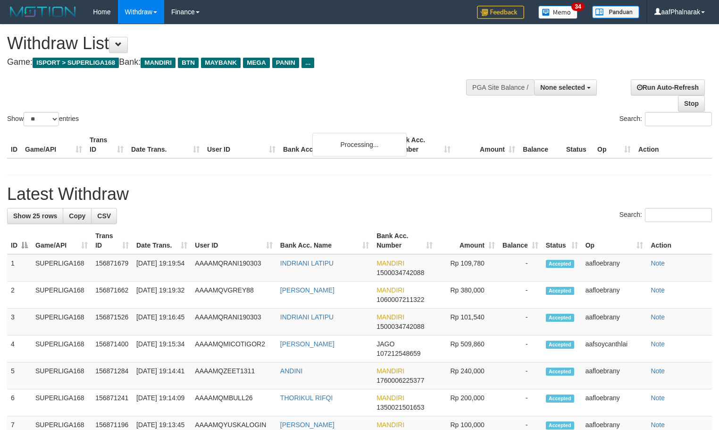  Describe the element at coordinates (578, 144) in the screenshot. I see `th: Status` at that location.